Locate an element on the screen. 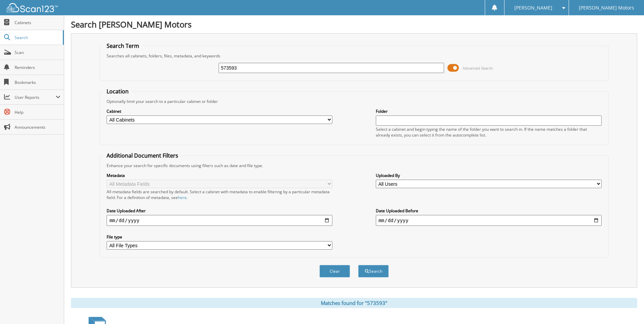  legend: Search Term is located at coordinates (123, 46).